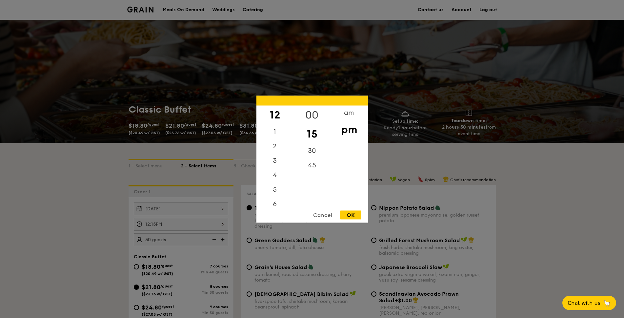 The image size is (624, 318). I want to click on div: 12, so click(275, 115).